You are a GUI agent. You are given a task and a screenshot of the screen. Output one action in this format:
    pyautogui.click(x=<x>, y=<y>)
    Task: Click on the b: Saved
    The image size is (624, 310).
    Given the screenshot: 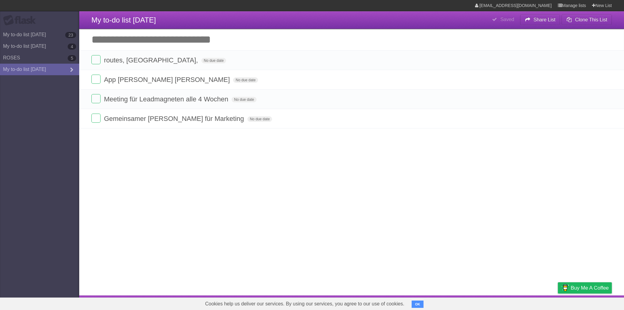 What is the action you would take?
    pyautogui.click(x=507, y=19)
    